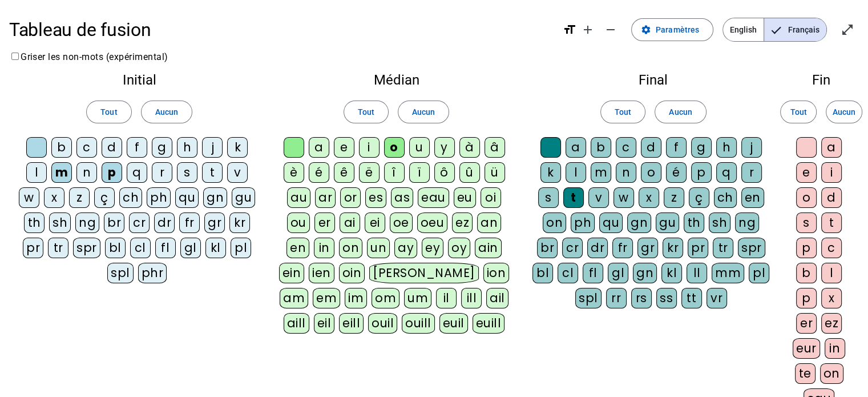  Describe the element at coordinates (642, 298) in the screenshot. I see `div: rs` at that location.